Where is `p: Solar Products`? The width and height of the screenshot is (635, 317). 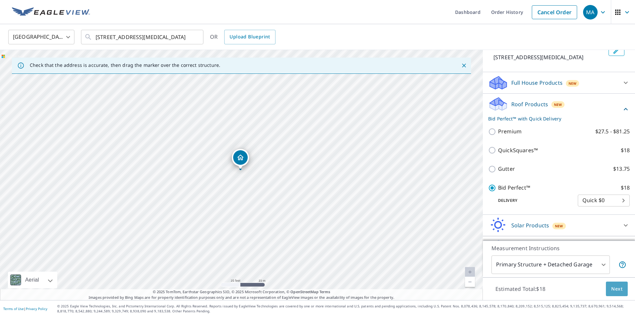 p: Solar Products is located at coordinates (530, 225).